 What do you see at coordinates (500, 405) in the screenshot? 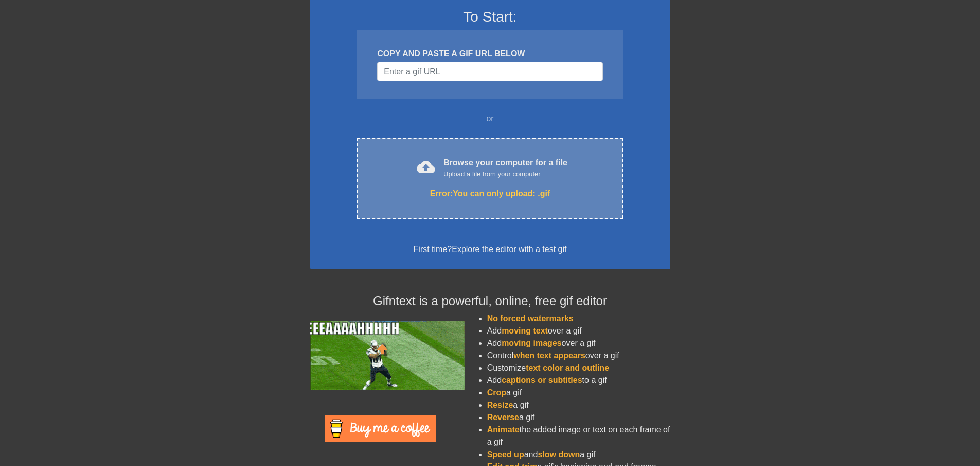
I see `span: Resize` at bounding box center [500, 405].